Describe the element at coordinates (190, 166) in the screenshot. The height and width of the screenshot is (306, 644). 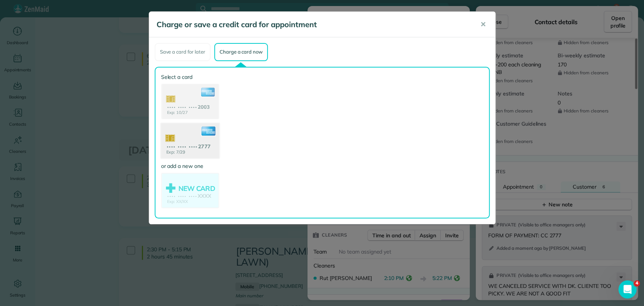
I see `label: or add a new one` at that location.